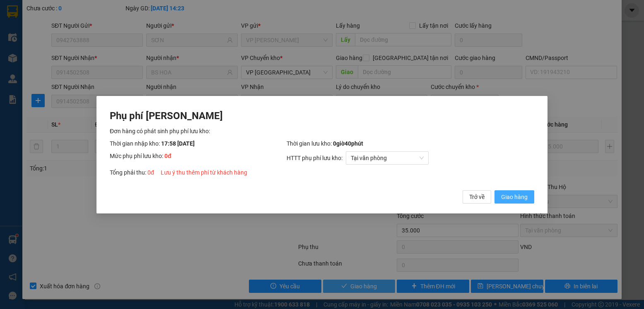 This screenshot has width=644, height=309. What do you see at coordinates (514, 197) in the screenshot?
I see `span: Giao hàng` at bounding box center [514, 197].